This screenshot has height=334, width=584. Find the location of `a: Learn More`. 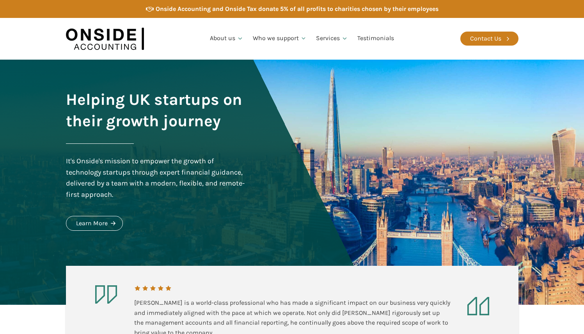

a: Learn More is located at coordinates (94, 224).